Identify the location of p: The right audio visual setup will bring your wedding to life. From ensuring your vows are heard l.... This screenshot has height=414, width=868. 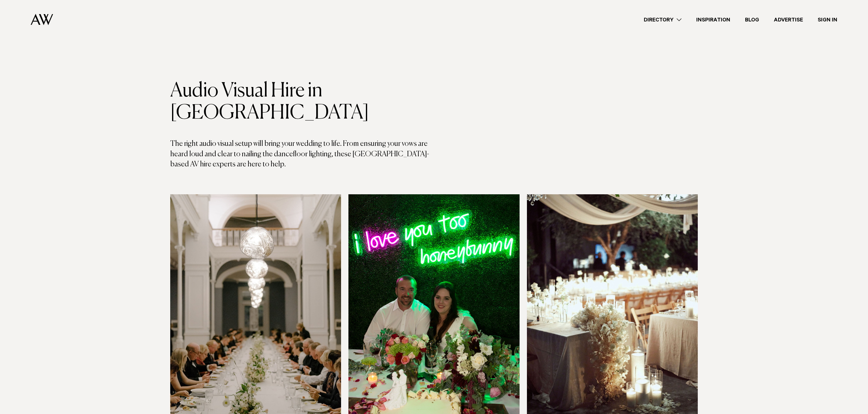
(302, 154).